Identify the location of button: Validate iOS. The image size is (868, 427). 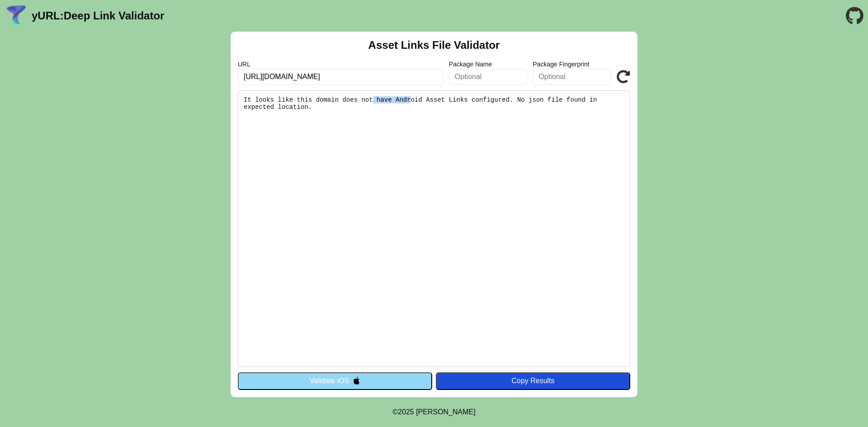
(335, 381).